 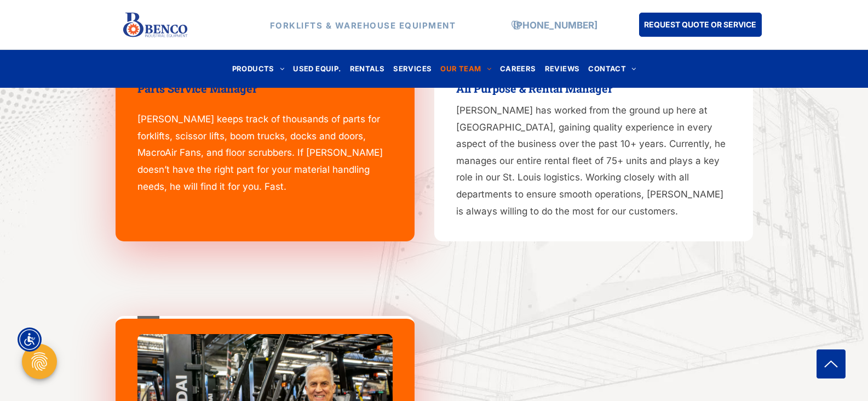 I want to click on a: SERVICES, so click(x=413, y=69).